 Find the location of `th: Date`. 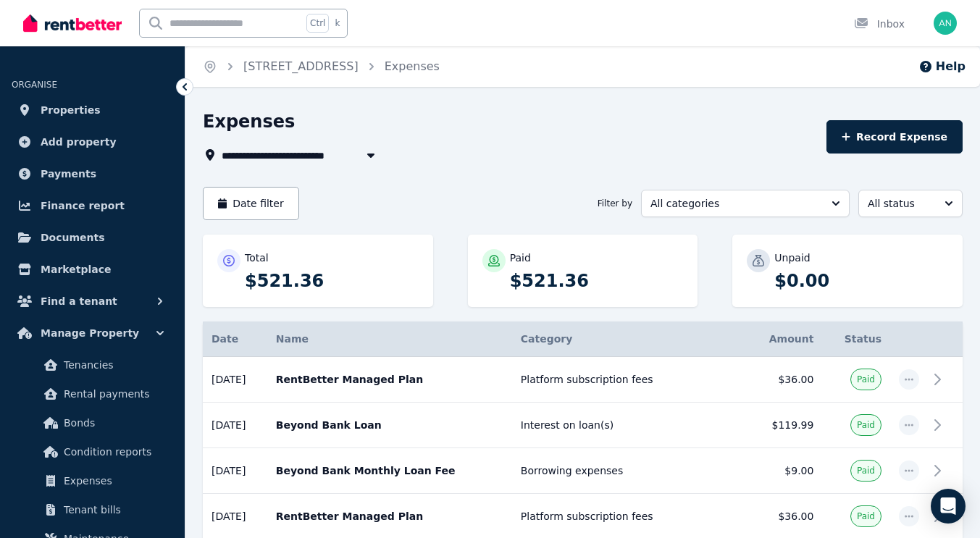

th: Date is located at coordinates (235, 339).